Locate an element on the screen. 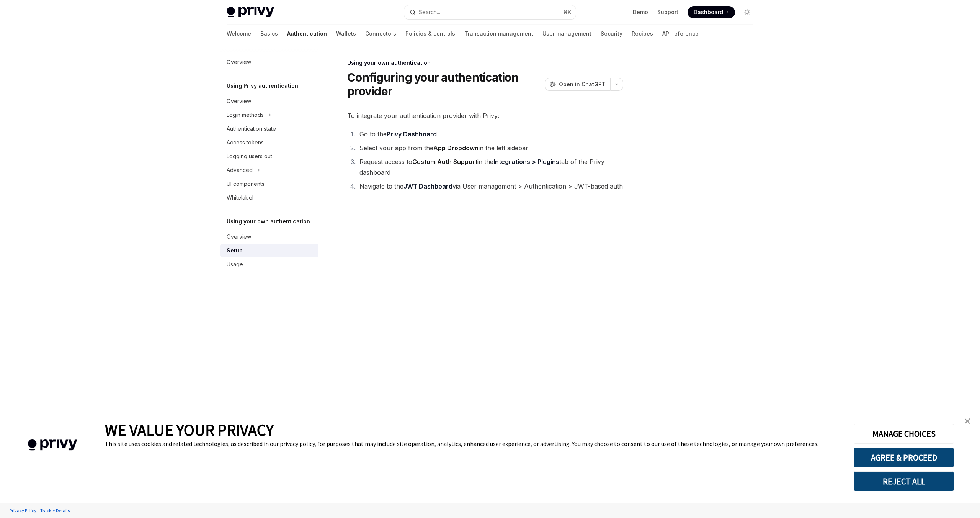 The image size is (980, 518). a: User management is located at coordinates (567, 34).